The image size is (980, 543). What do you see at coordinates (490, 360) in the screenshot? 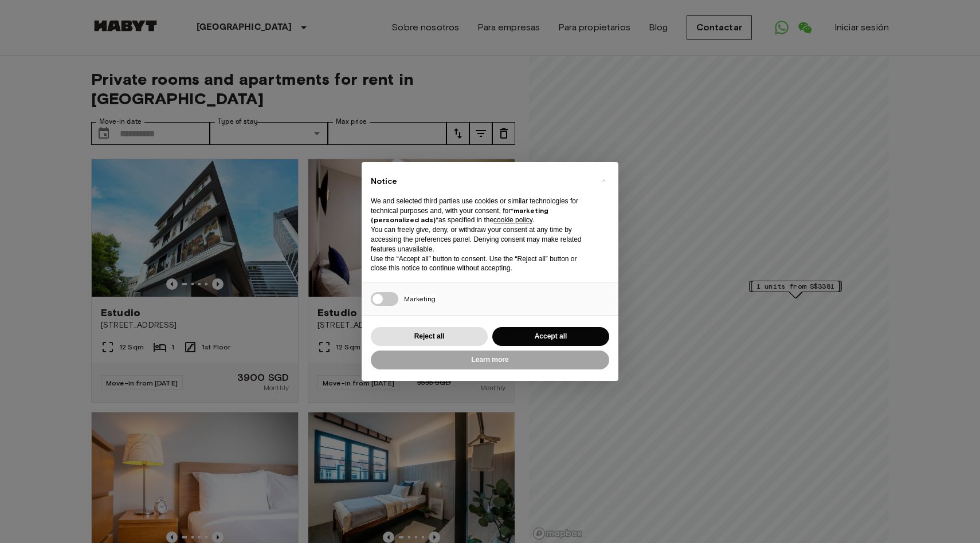
I see `button: Learn more` at bounding box center [490, 360].